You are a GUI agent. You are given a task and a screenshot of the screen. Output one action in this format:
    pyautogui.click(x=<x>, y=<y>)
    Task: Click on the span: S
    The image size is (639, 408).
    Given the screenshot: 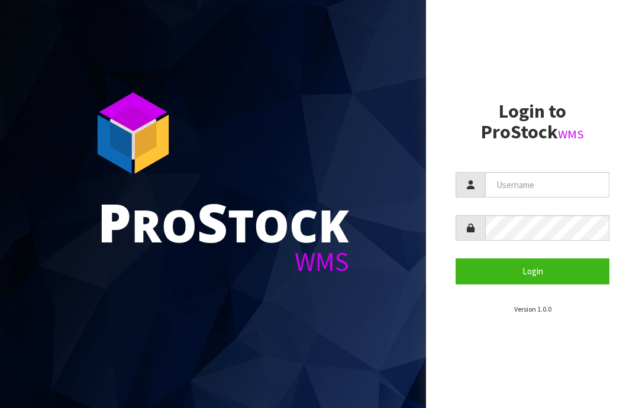 What is the action you would take?
    pyautogui.click(x=212, y=222)
    